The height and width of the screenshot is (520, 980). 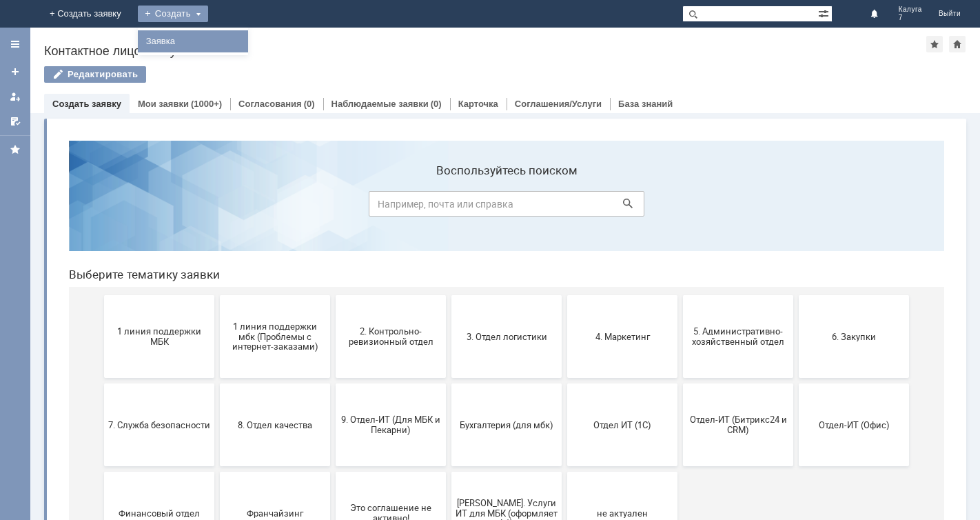 What do you see at coordinates (217, 206) in the screenshot?
I see `span: 1 линия поддержки мбк (Проблемы с интернет-заказами)` at bounding box center [217, 206].